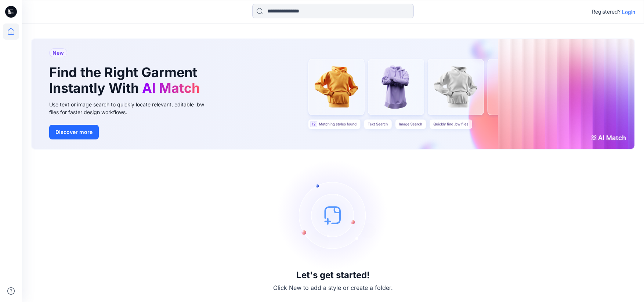 The height and width of the screenshot is (302, 644). I want to click on div: Use text or image search to quickly locate relevant, editable .bw files for faster design workflows., so click(131, 108).